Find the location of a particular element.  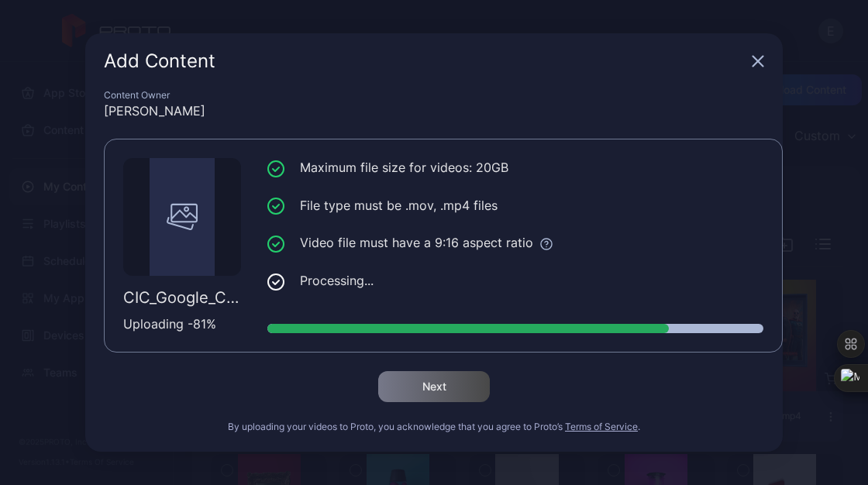

div: Add Content is located at coordinates (425, 61).